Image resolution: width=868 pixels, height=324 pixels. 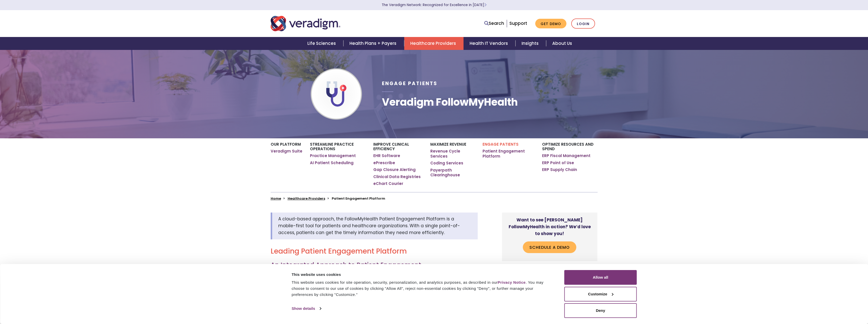 I want to click on div: This website uses cookies, so click(x=422, y=275).